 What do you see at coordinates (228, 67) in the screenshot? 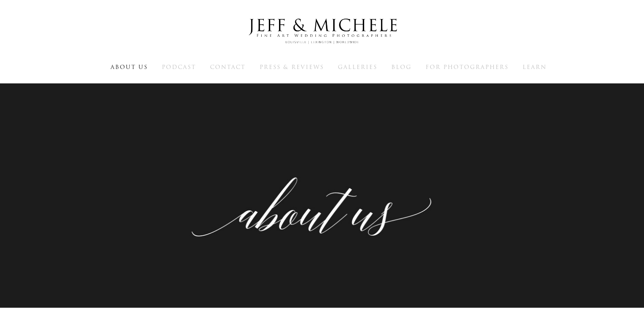
I see `span: Contact` at bounding box center [228, 67].